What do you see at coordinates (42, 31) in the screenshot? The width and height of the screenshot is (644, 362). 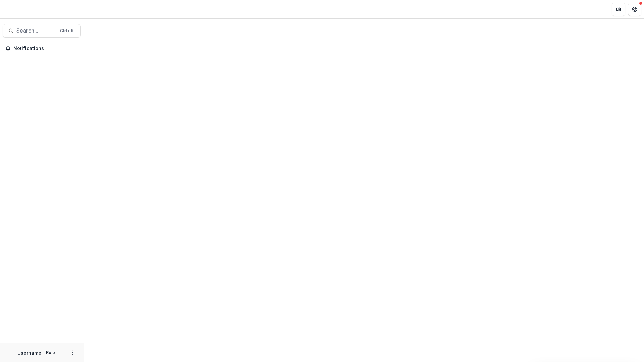 I see `button: Search...` at bounding box center [42, 31].